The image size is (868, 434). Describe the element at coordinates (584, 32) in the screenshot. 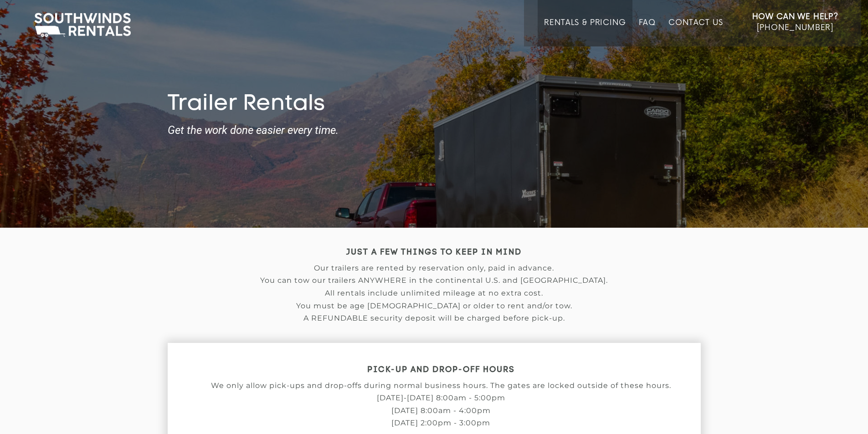

I see `a: Rentals & Pricing` at that location.